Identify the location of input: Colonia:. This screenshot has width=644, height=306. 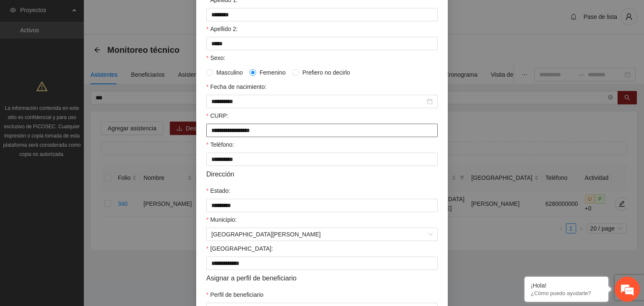
(322, 263).